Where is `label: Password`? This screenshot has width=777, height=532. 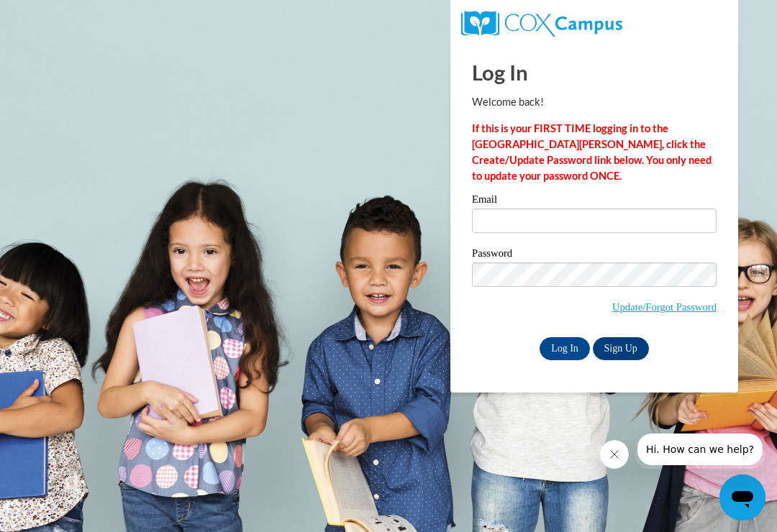 label: Password is located at coordinates (594, 255).